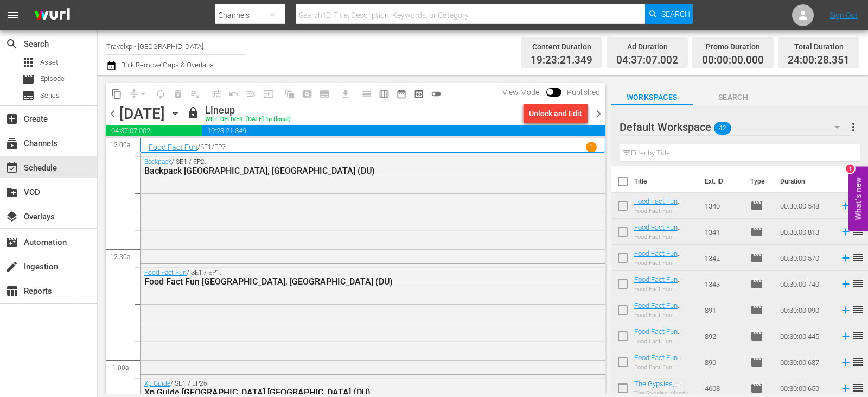 The width and height of the screenshot is (868, 397). I want to click on button: Search, so click(669, 14).